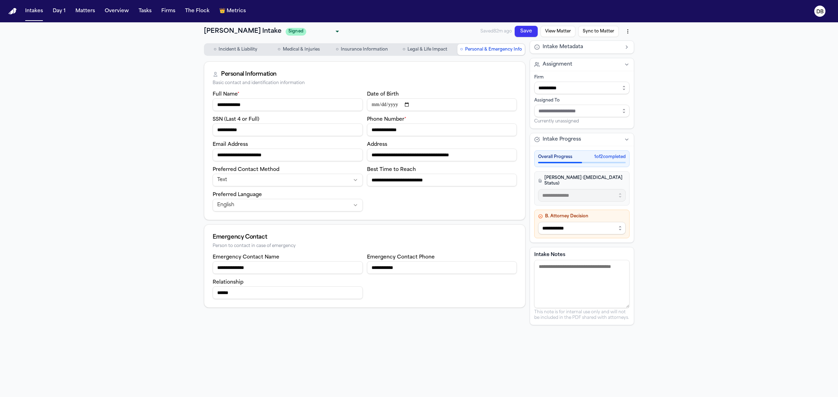  What do you see at coordinates (296, 32) in the screenshot?
I see `span: Signed` at bounding box center [296, 32].